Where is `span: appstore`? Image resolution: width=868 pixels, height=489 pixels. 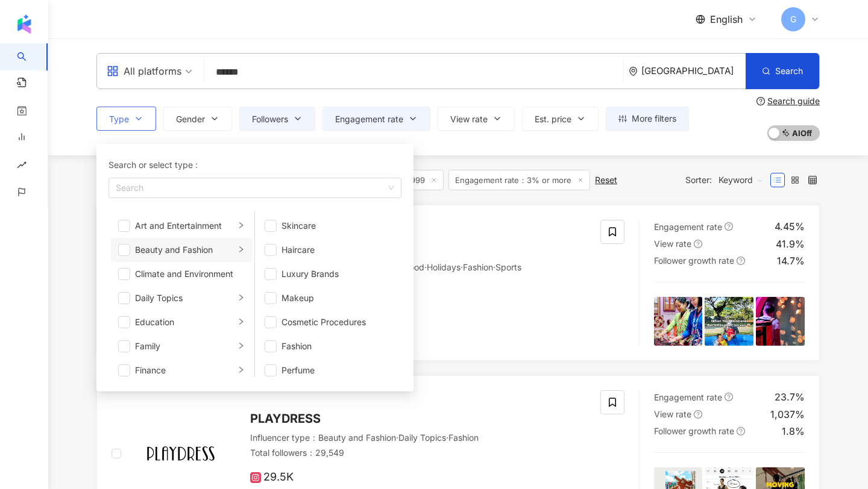
span: appstore is located at coordinates (113, 71).